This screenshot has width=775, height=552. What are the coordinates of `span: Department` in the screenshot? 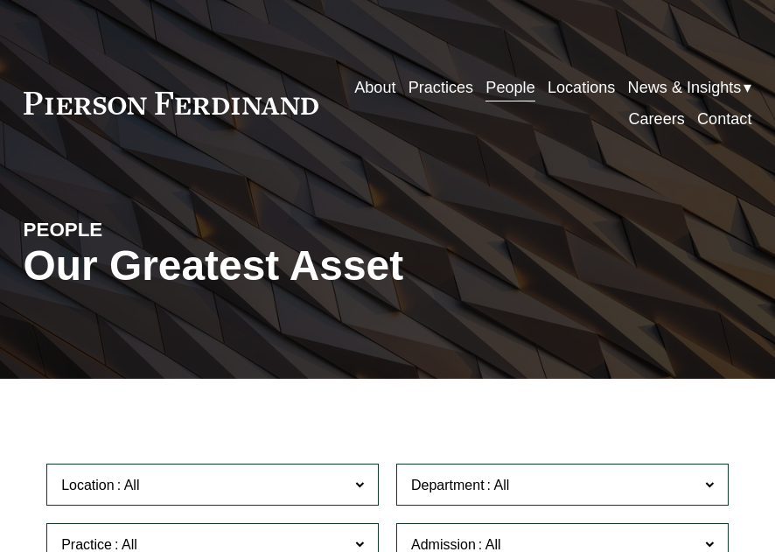 It's located at (448, 484).